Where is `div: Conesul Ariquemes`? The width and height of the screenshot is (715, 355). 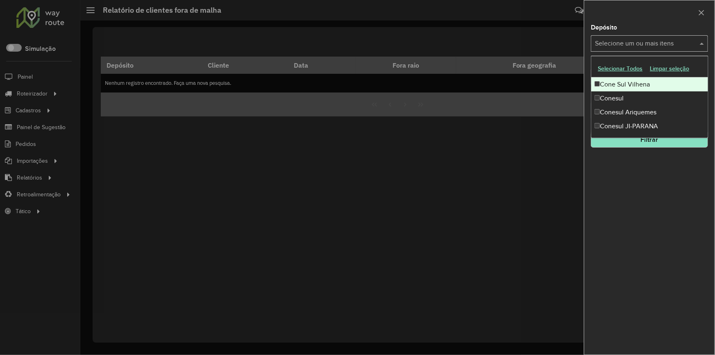 div: Conesul Ariquemes is located at coordinates (650, 112).